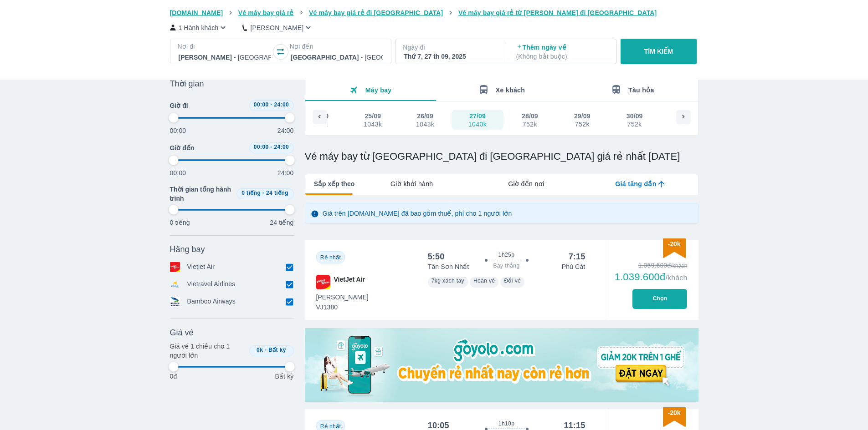 This screenshot has width=868, height=430. I want to click on span: Máy bay, so click(379, 90).